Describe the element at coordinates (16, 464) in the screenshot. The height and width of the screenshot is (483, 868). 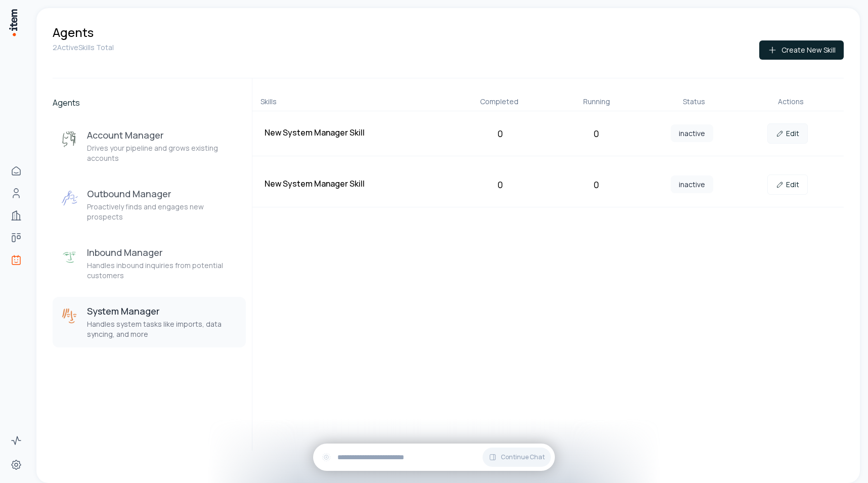
I see `a: Settings` at that location.